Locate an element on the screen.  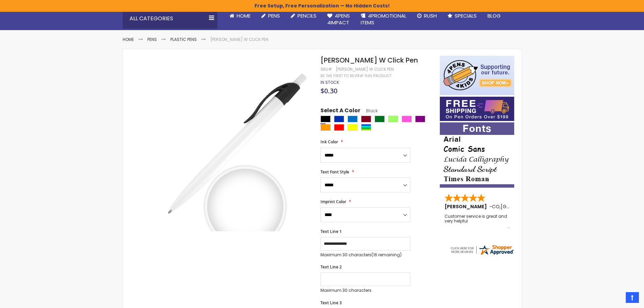
a: Plastic Pens is located at coordinates (184, 39).